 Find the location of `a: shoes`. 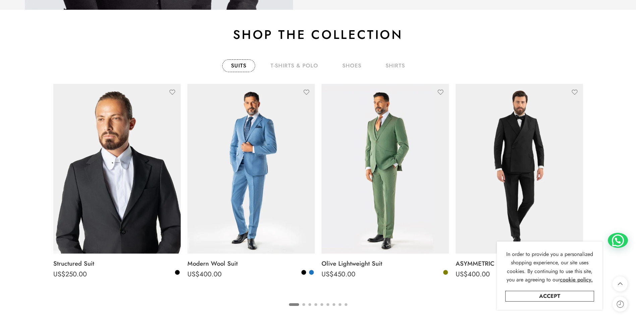

a: shoes is located at coordinates (352, 66).